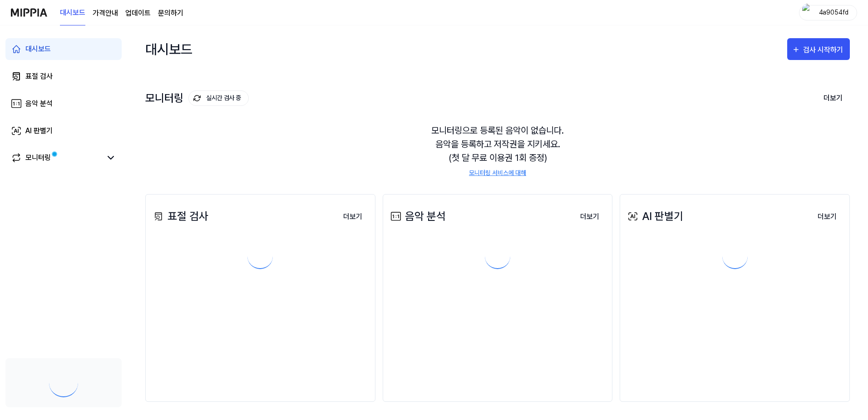  What do you see at coordinates (828, 13) in the screenshot?
I see `button: profile4a9054fd` at bounding box center [828, 13].